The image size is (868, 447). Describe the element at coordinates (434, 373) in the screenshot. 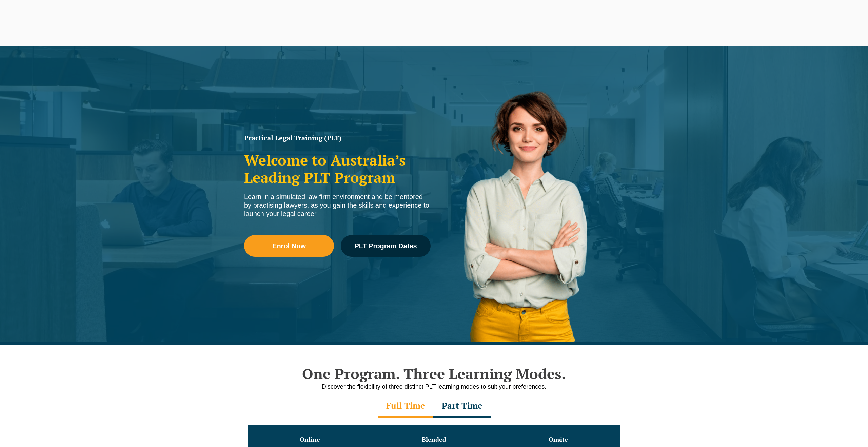

I see `h2: One Program. Three Learning Modes.` at that location.